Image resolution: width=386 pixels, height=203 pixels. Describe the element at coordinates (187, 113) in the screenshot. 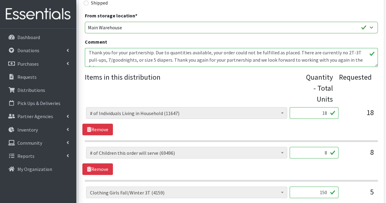

I see `span: # of Individuals Living in Household (11647)` at that location.